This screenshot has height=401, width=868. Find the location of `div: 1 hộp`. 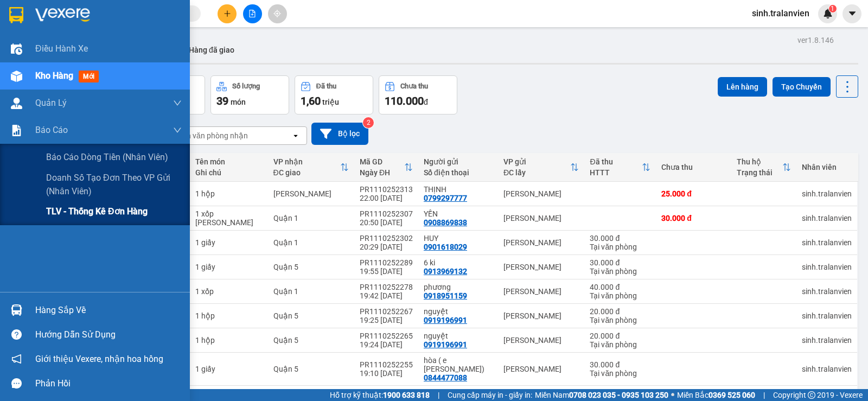

div: 1 hộp is located at coordinates (229, 193).